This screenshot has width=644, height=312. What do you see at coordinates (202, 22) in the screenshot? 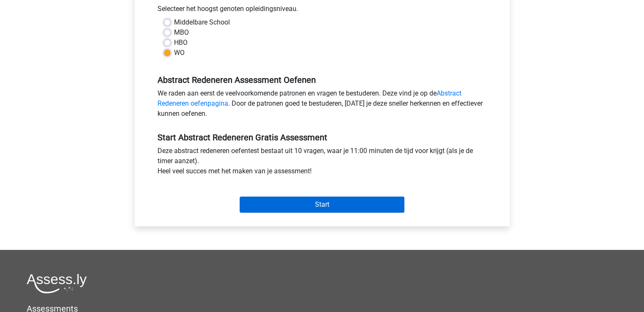
I see `label: Middelbare School` at bounding box center [202, 22].